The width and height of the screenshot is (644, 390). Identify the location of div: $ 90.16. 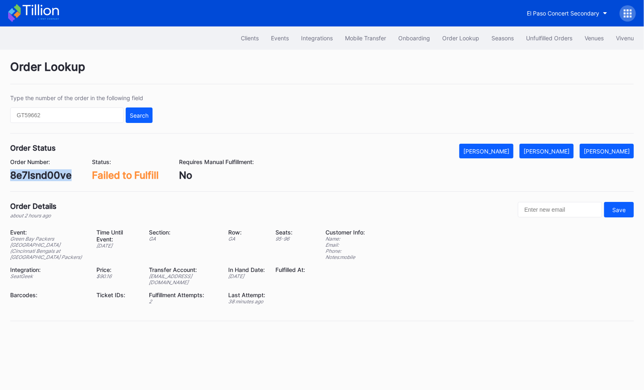
(118, 276).